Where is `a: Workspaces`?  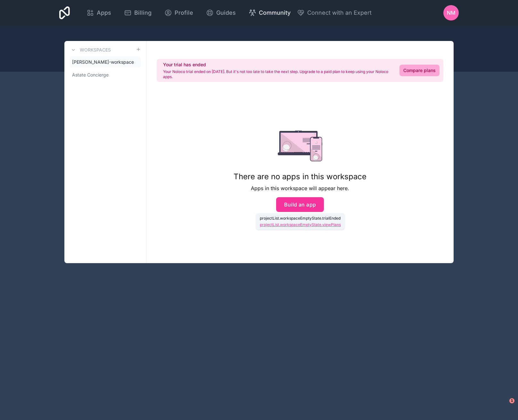
a: Workspaces is located at coordinates (90, 50).